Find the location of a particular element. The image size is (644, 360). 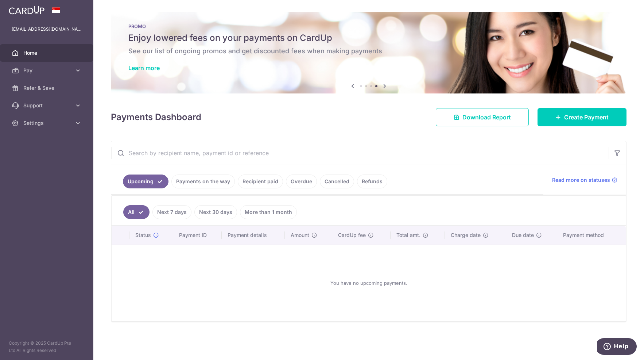

a: Overdue is located at coordinates (301, 181).